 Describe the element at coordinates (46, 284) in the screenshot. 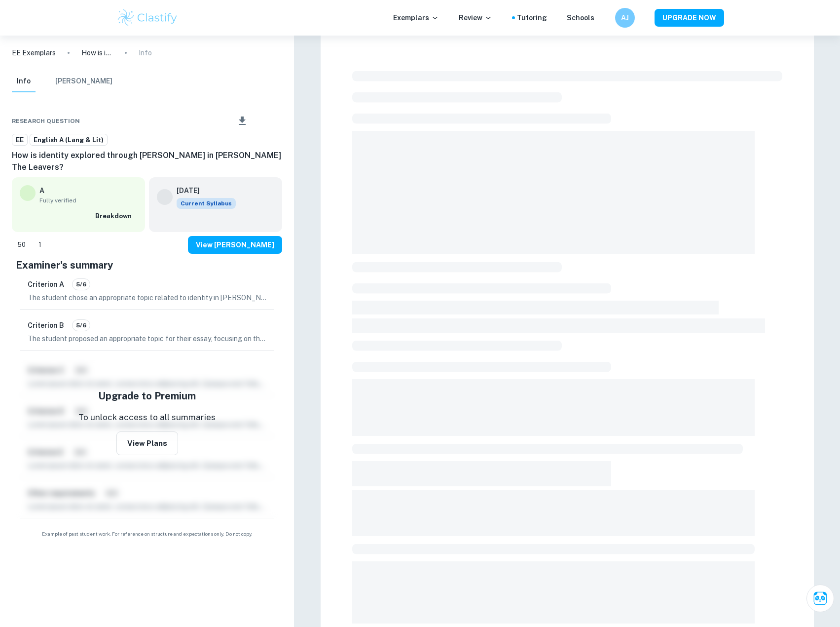

I see `h6: Criterion A` at that location.